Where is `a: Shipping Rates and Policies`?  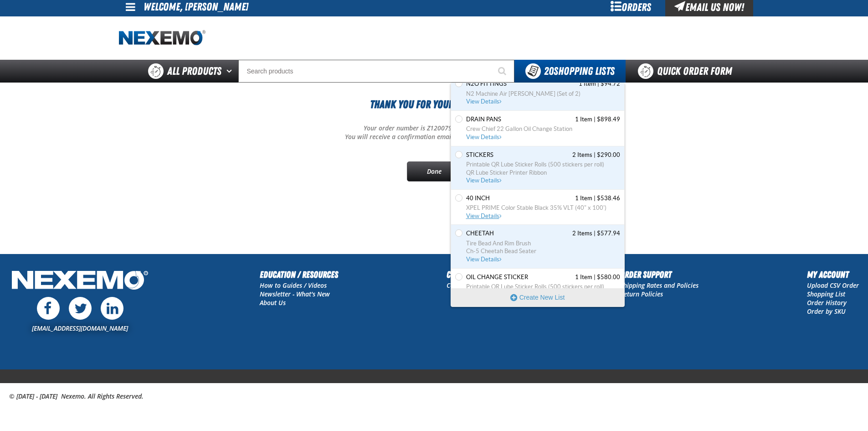
a: Shipping Rates and Policies is located at coordinates (660, 285).